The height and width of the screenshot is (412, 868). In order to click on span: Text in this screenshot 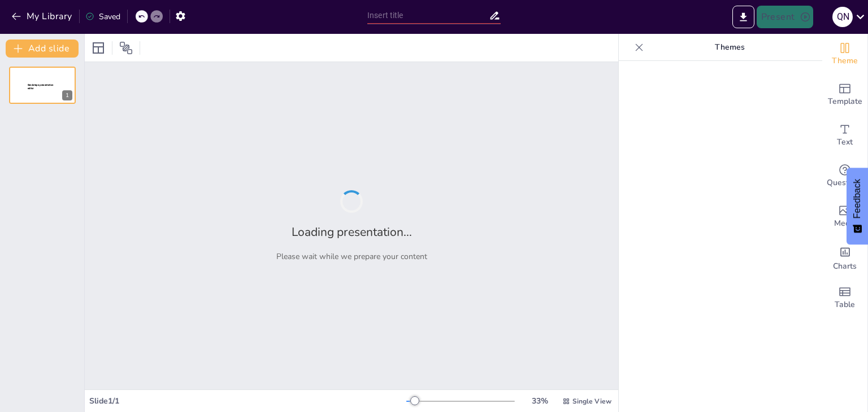, I will do `click(845, 143)`.